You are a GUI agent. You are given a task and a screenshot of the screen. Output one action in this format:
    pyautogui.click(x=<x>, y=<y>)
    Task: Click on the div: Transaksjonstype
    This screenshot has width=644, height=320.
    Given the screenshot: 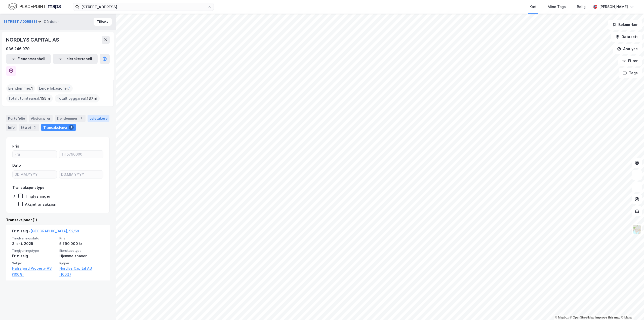 What is the action you would take?
    pyautogui.click(x=29, y=187)
    